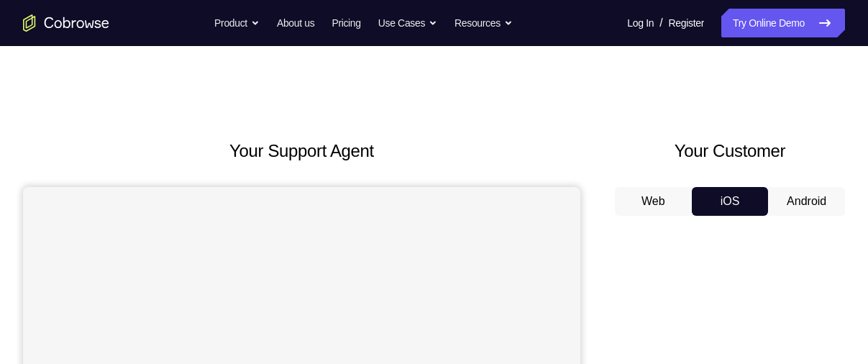 The width and height of the screenshot is (868, 364). I want to click on button: Use Cases, so click(408, 23).